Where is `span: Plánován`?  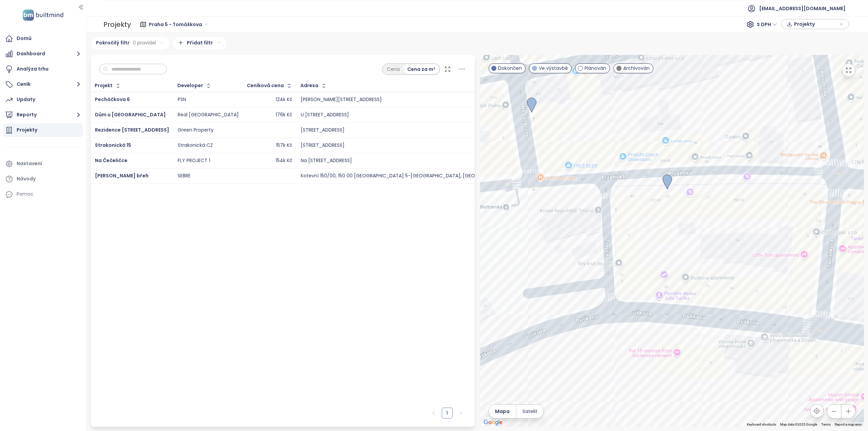 span: Plánován is located at coordinates (595, 68).